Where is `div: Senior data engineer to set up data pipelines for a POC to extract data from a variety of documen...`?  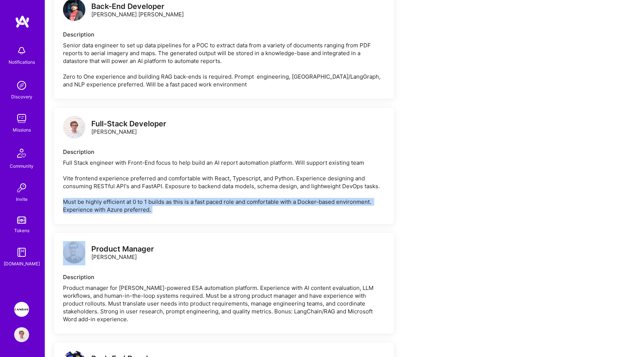
div: Senior data engineer to set up data pipelines for a POC to extract data from a variety of documen... is located at coordinates (224, 65).